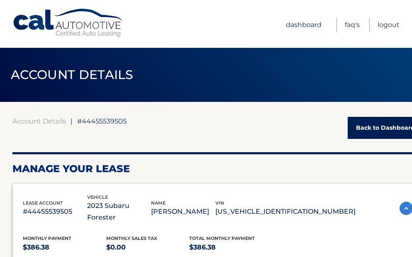 The image size is (412, 257). Describe the element at coordinates (68, 23) in the screenshot. I see `a: Cal Automotive` at that location.